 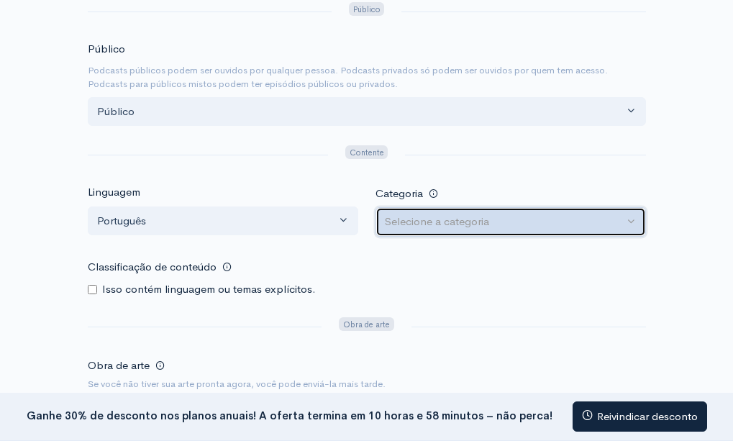 What do you see at coordinates (216, 221) in the screenshot?
I see `div: Português` at bounding box center [216, 221].